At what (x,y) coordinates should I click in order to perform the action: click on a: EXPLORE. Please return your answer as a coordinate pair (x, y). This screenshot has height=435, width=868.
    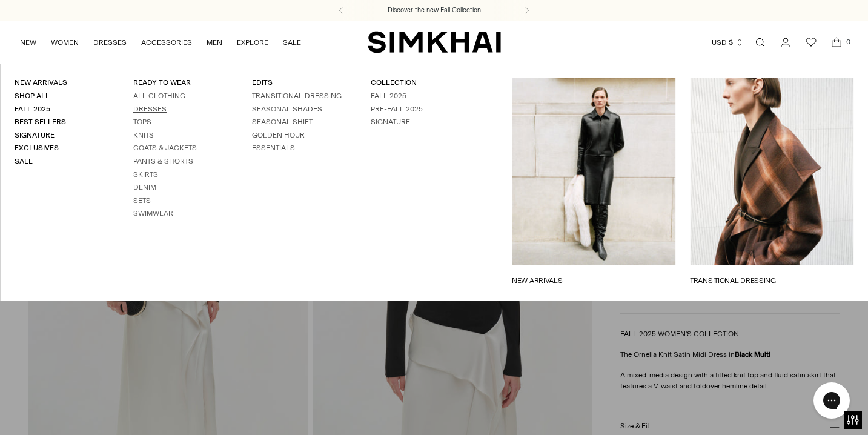
    Looking at the image, I should click on (253, 42).